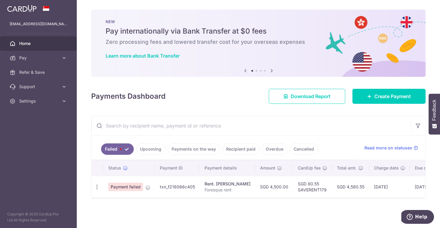  What do you see at coordinates (115, 168) in the screenshot?
I see `span: Status` at bounding box center [115, 168].